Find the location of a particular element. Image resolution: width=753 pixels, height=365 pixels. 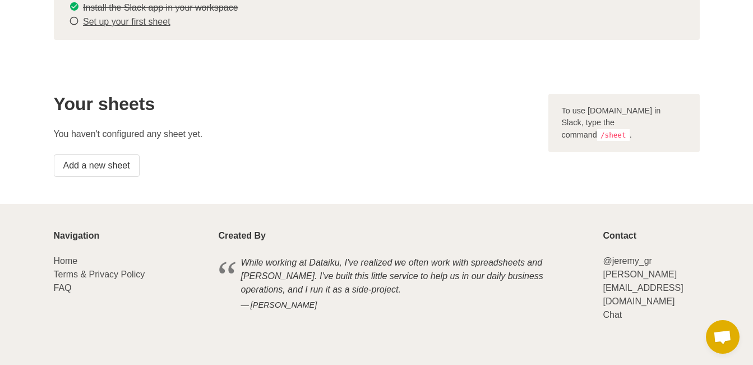

a: Add a new sheet is located at coordinates (96, 165).